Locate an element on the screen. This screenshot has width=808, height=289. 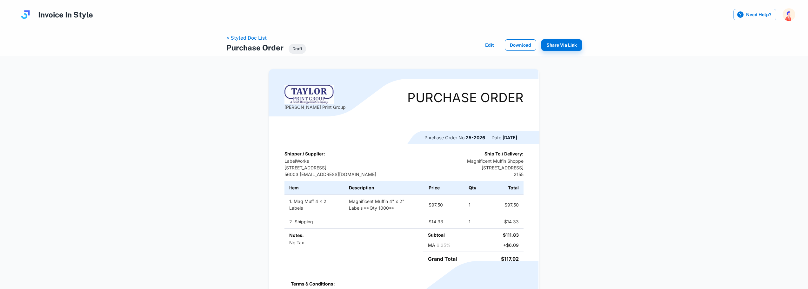
button: Edit is located at coordinates (490, 45).